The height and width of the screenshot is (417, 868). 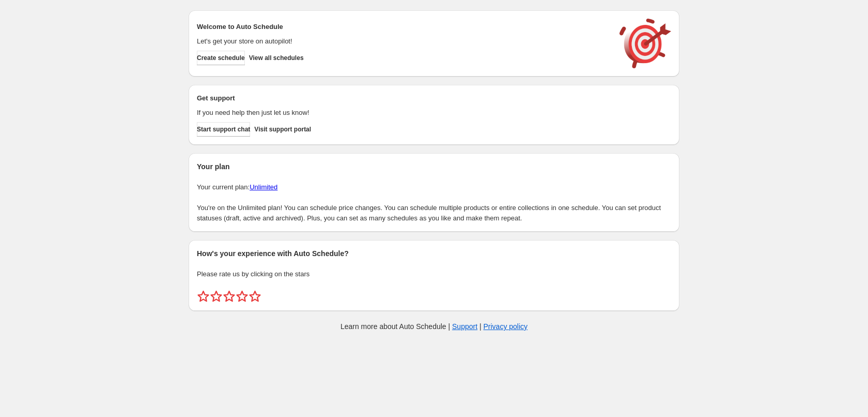 I want to click on p: Please rate us by clicking on the stars, so click(x=434, y=274).